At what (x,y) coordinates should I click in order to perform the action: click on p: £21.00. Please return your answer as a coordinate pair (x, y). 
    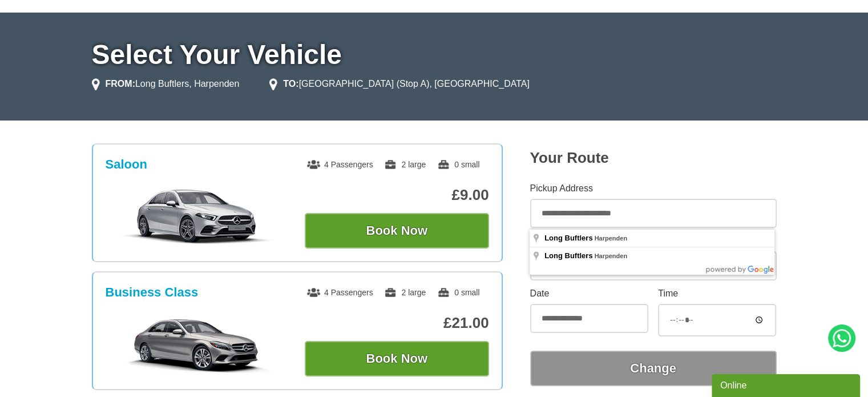
    Looking at the image, I should click on (397, 323).